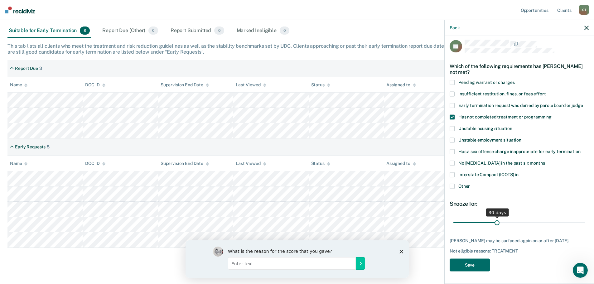 The height and width of the screenshot is (284, 594). I want to click on div: Marked Ineligible, so click(263, 31).